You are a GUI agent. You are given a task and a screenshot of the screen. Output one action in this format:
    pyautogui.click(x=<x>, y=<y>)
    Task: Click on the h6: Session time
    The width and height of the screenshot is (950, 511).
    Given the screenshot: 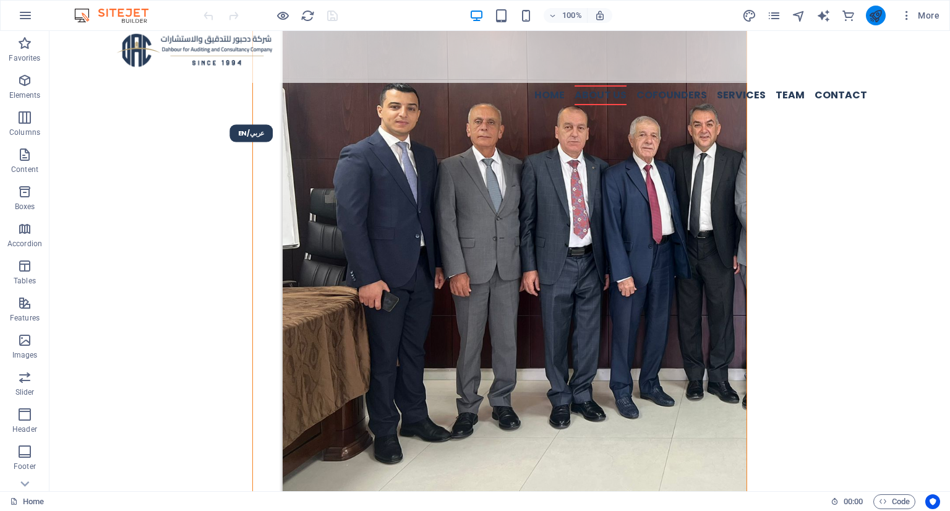 What is the action you would take?
    pyautogui.click(x=846, y=501)
    